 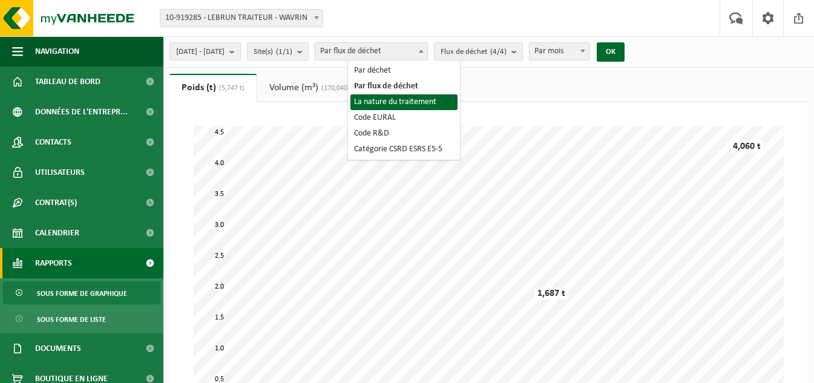 What do you see at coordinates (53, 263) in the screenshot?
I see `span: Rapports` at bounding box center [53, 263].